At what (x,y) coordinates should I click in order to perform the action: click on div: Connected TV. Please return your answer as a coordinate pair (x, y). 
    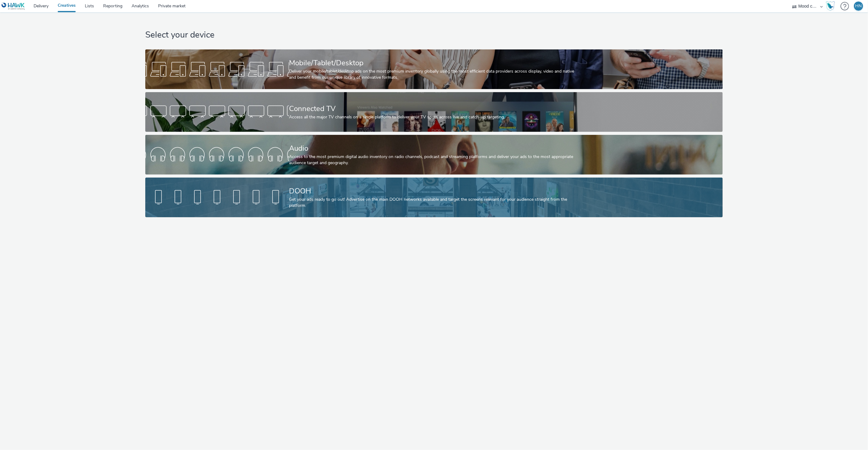
    Looking at the image, I should click on (432, 108).